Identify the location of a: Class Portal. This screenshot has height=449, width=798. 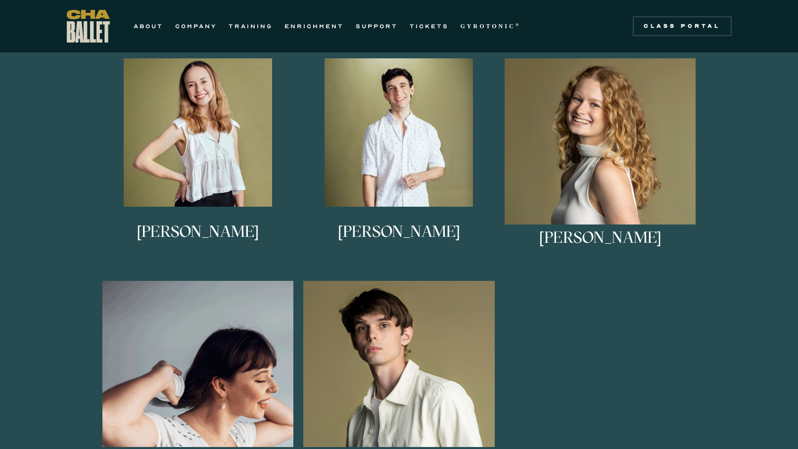
(683, 26).